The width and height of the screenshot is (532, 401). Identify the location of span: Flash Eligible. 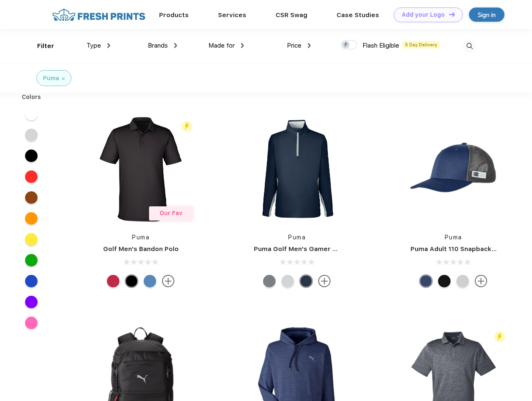
(381, 46).